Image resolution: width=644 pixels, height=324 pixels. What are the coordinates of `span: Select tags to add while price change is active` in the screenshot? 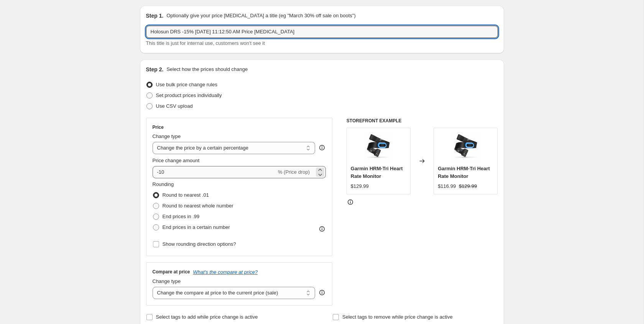 It's located at (207, 317).